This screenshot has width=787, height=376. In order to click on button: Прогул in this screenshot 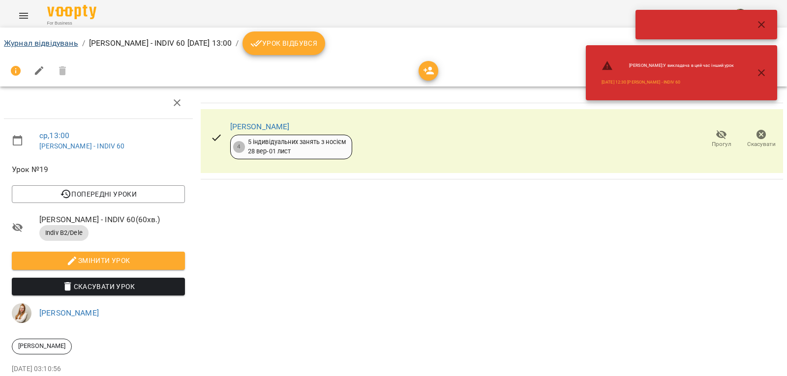, I will do `click(721, 139)`.